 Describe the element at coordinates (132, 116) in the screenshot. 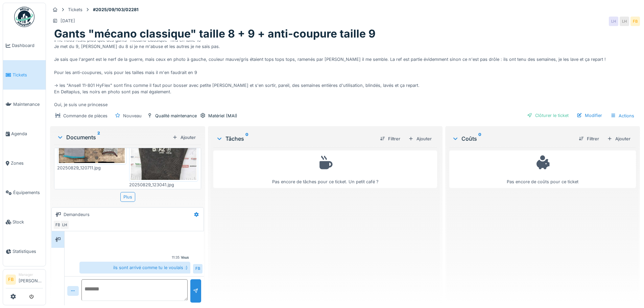

I see `div: Nouveau` at that location.